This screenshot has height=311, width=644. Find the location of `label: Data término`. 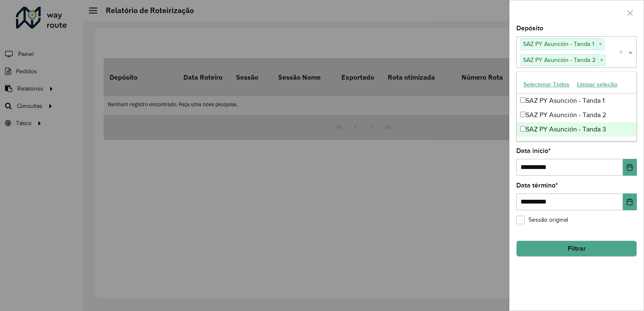

label: Data término is located at coordinates (536, 186).